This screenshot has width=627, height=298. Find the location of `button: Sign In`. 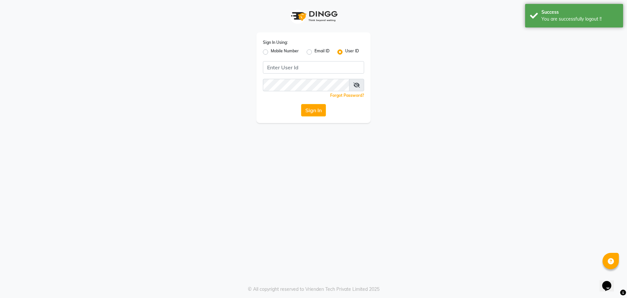

button: Sign In is located at coordinates (314, 110).